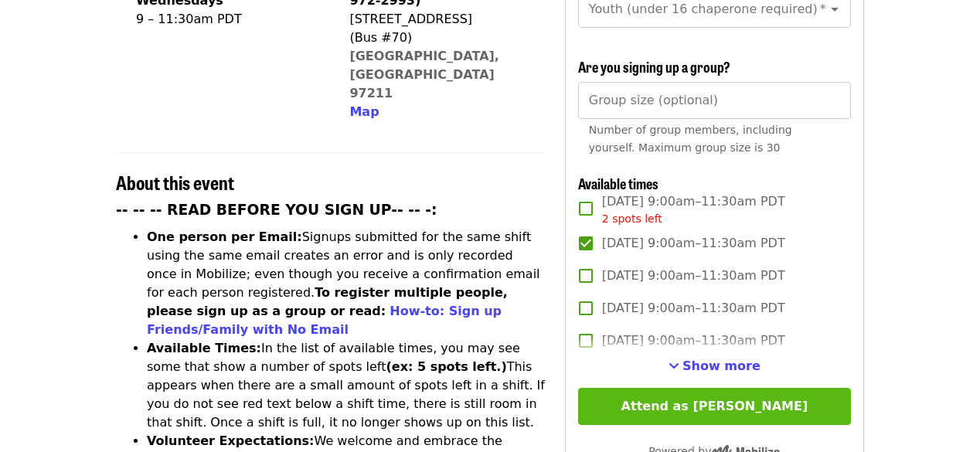 This screenshot has width=980, height=452. Describe the element at coordinates (364, 112) in the screenshot. I see `button: Map` at that location.